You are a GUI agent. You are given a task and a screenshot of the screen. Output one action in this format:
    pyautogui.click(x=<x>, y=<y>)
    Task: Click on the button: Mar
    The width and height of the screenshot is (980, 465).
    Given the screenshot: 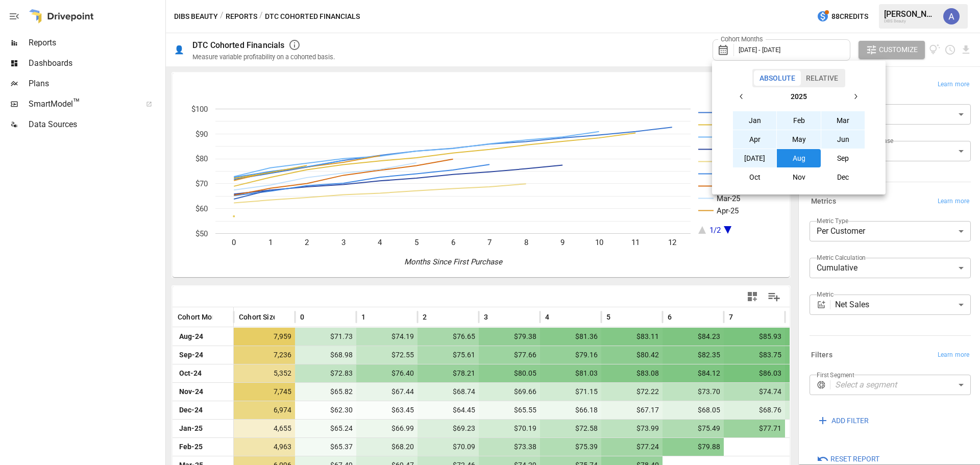 What is the action you would take?
    pyautogui.click(x=843, y=120)
    